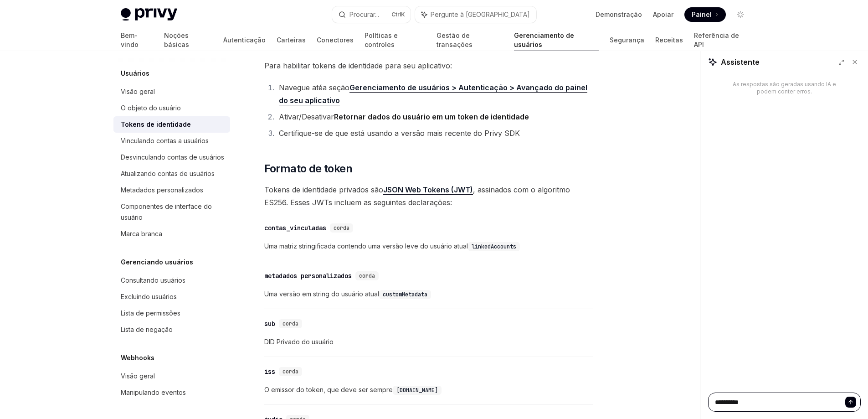  Describe the element at coordinates (627, 40) in the screenshot. I see `font: Segurança` at that location.